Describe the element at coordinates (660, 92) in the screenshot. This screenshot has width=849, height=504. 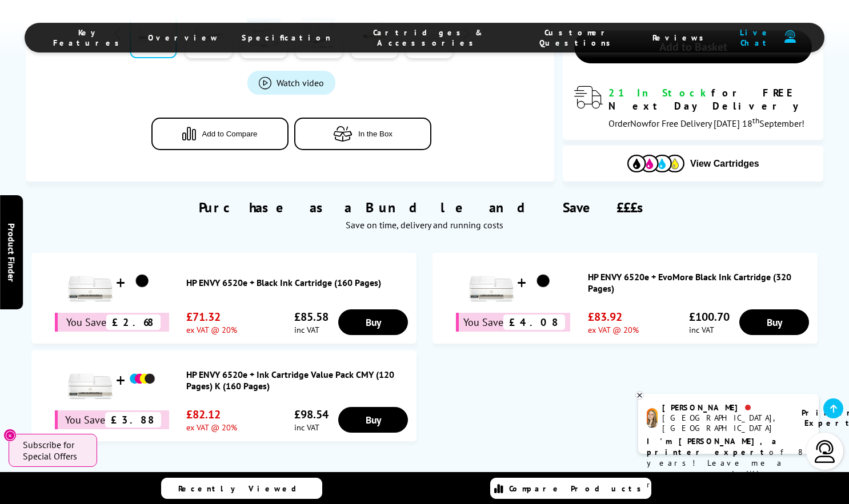
I see `span: 21 In Stock` at that location.